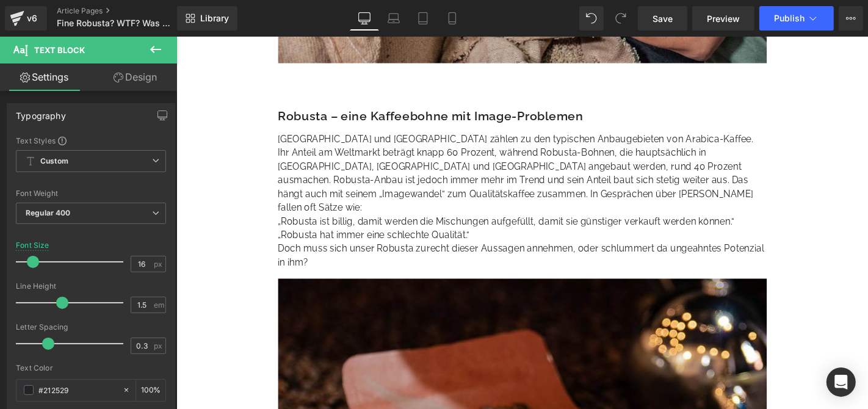  Describe the element at coordinates (369, 234) in the screenshot. I see `p: Doch muss sich unser Robusta zurecht dieser Aussagen annehmen, oder schlummert da ungeahntes Pote...` at that location.